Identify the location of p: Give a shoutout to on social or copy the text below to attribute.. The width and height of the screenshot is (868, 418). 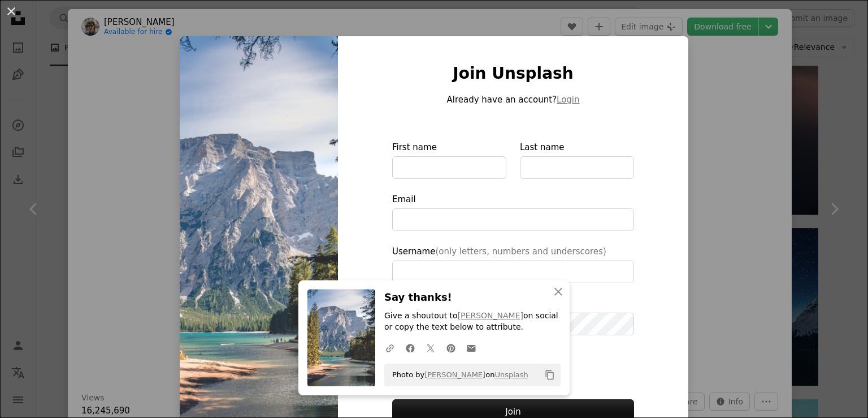
(472, 322).